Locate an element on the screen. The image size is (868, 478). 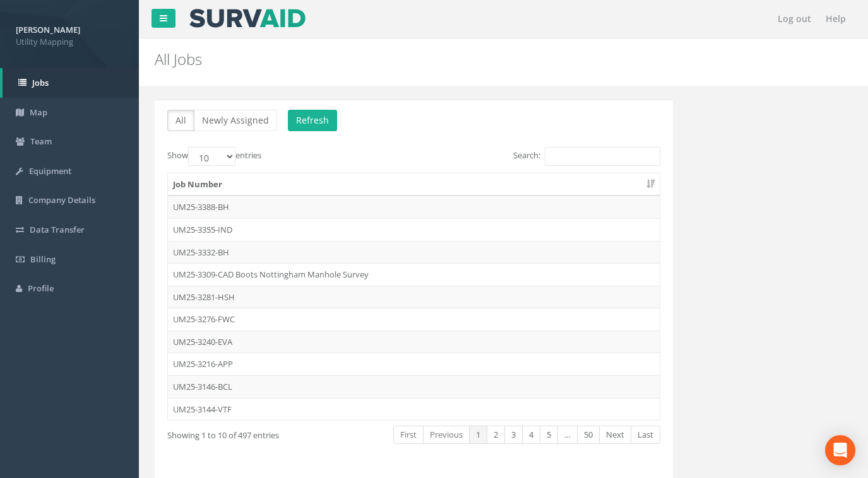
td: UM25-3281-HSH is located at coordinates (413, 297).